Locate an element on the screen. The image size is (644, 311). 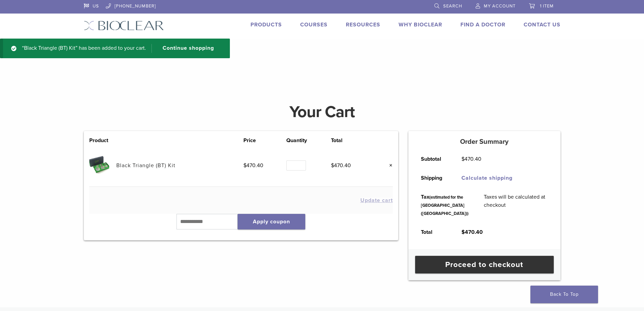
h1: Your Cart is located at coordinates (322, 112).